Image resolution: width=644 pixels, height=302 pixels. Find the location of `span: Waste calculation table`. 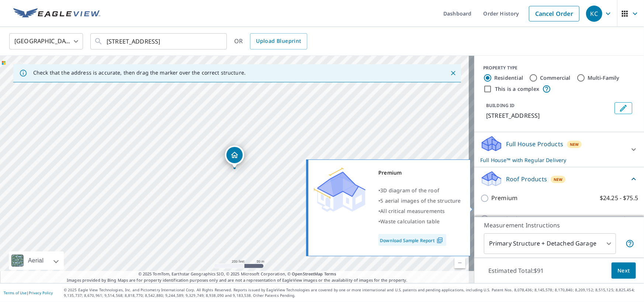

span: Waste calculation table is located at coordinates (410, 221).